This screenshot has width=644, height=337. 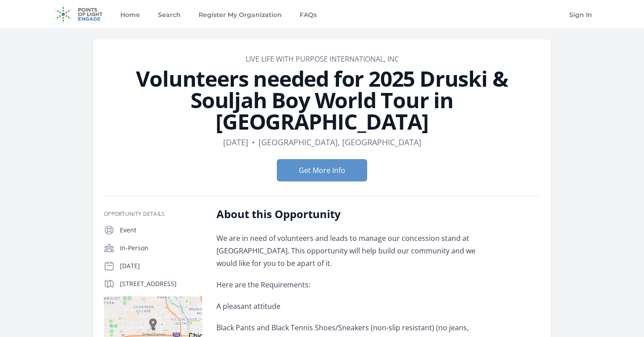 What do you see at coordinates (322, 170) in the screenshot?
I see `button: Get More Info` at bounding box center [322, 170].